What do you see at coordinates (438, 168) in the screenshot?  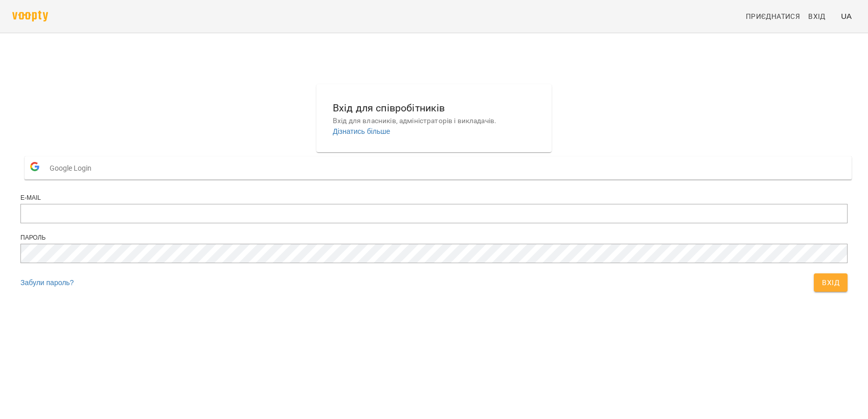 I see `button: Google Login` at bounding box center [438, 168].